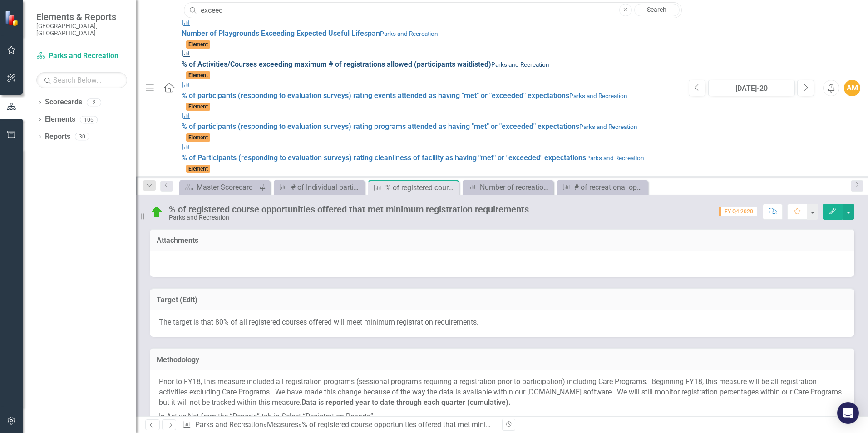 Image resolution: width=868 pixels, height=433 pixels. Describe the element at coordinates (283, 425) in the screenshot. I see `a: Measures` at that location.